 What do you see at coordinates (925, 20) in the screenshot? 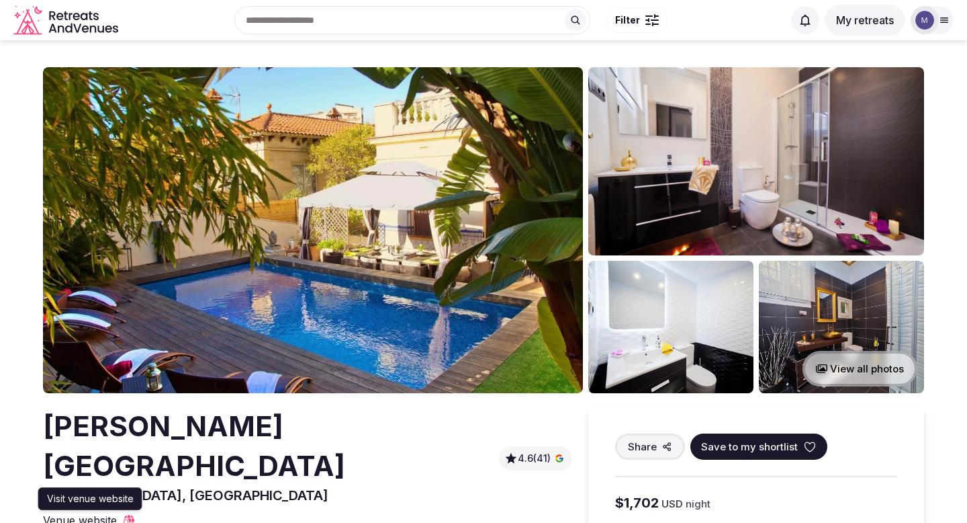
I see `img: Mariah Ventura` at bounding box center [925, 20].